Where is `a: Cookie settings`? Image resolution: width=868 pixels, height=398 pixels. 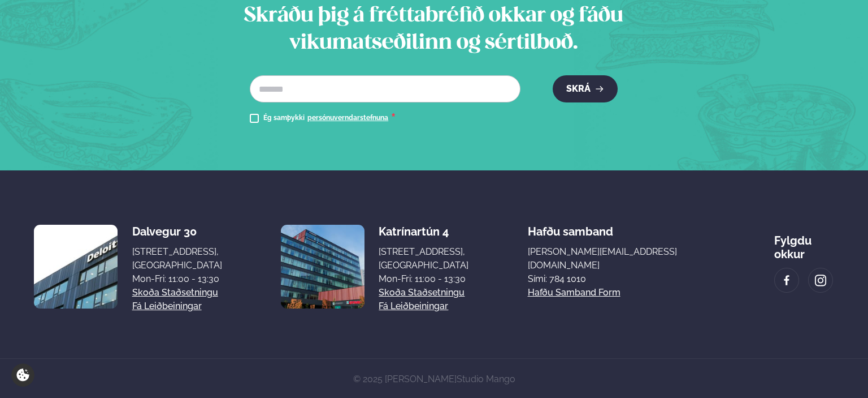 a: Cookie settings is located at coordinates (23, 374).